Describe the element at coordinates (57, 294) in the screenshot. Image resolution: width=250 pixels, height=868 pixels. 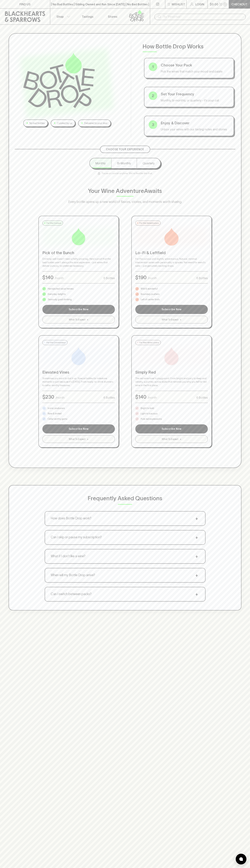
I see `p: Everyday delights` at that location.